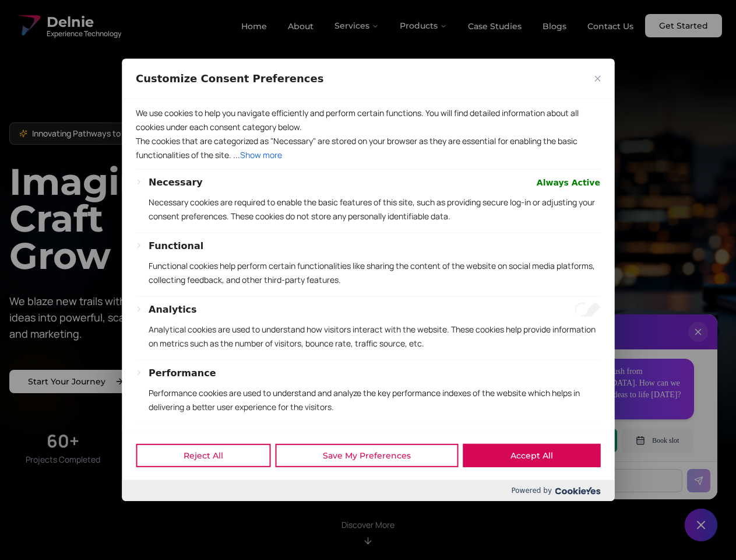 The height and width of the screenshot is (560, 736). What do you see at coordinates (374, 209) in the screenshot?
I see `p: Necessary cookies are required to enable the basic features of this site, such as providing secur...` at bounding box center [374, 209].